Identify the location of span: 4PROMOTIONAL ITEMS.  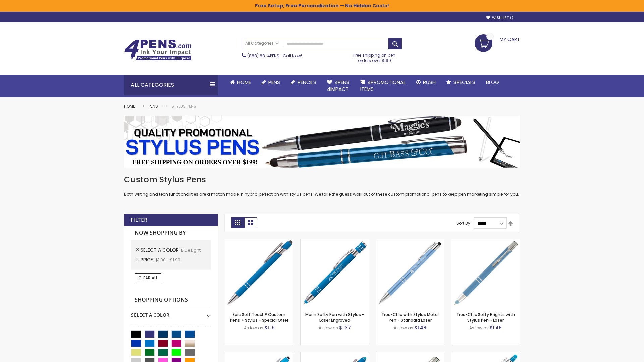
(383, 86).